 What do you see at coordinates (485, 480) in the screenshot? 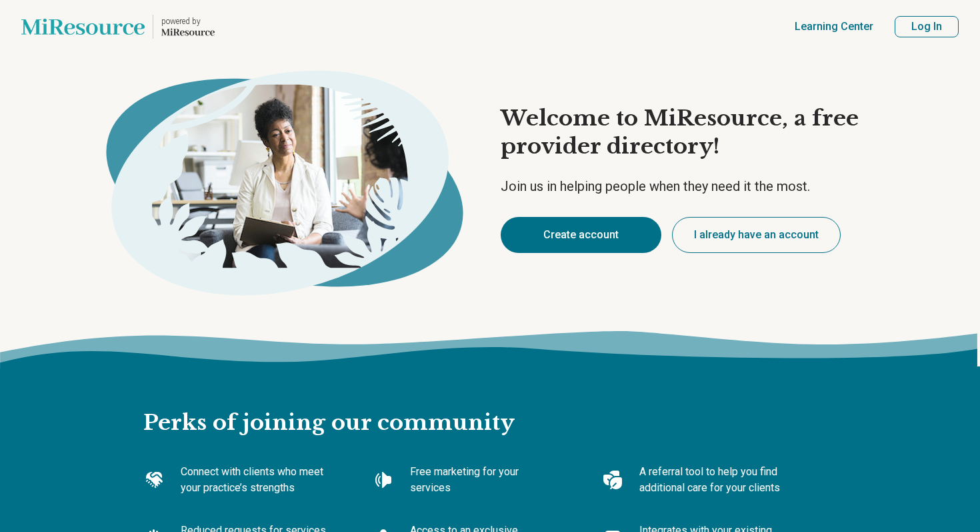
I see `p: Free marketing for your services` at bounding box center [485, 480].